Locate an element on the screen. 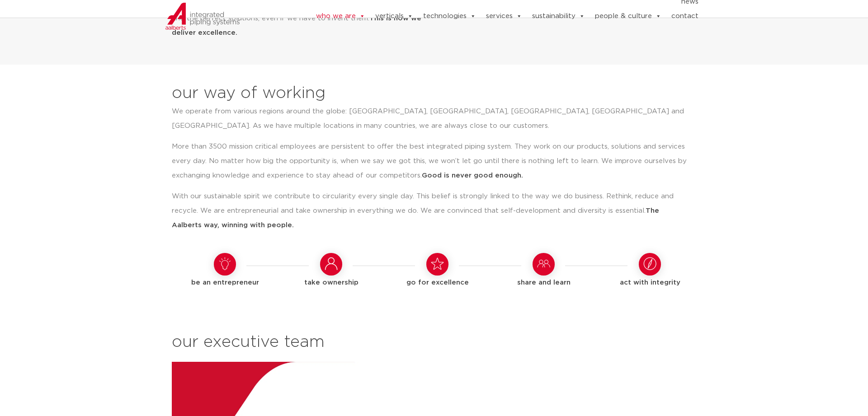 Image resolution: width=868 pixels, height=416 pixels. h5: take ownership is located at coordinates (331, 283).